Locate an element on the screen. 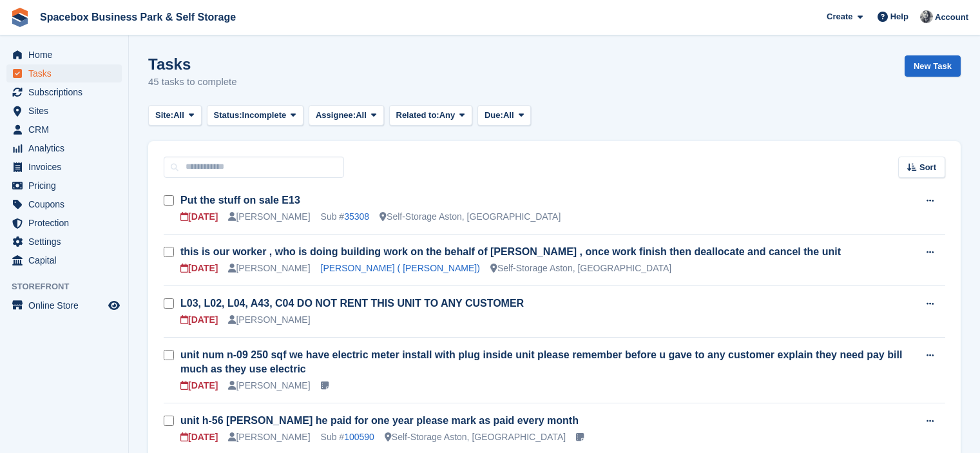  span: Pricing is located at coordinates (67, 186).